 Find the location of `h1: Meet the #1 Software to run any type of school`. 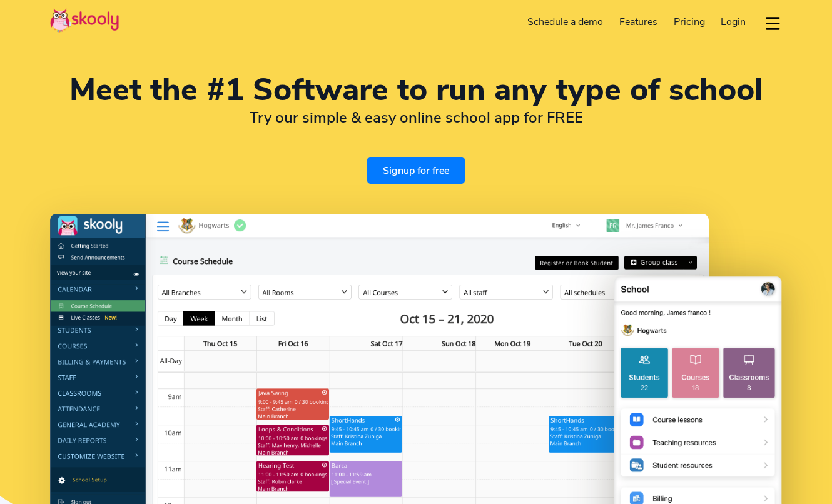

h1: Meet the #1 Software to run any type of school is located at coordinates (416, 90).